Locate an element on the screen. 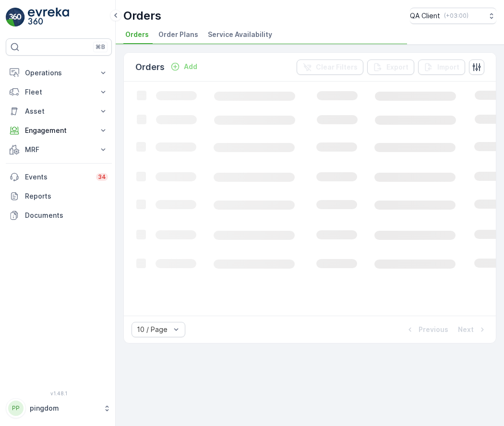  p: Events is located at coordinates (57, 177).